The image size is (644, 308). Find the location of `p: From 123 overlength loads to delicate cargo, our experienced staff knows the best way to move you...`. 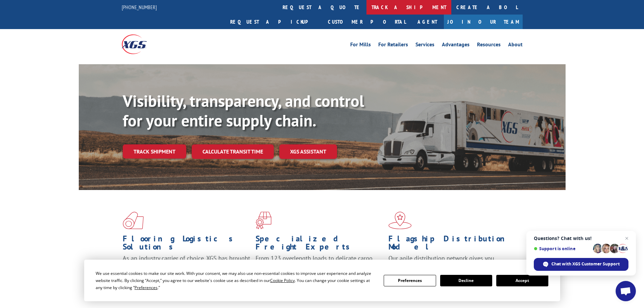

p: From 123 overlength loads to delicate cargo, our experienced staff knows the best way to move you... is located at coordinates (319, 269).